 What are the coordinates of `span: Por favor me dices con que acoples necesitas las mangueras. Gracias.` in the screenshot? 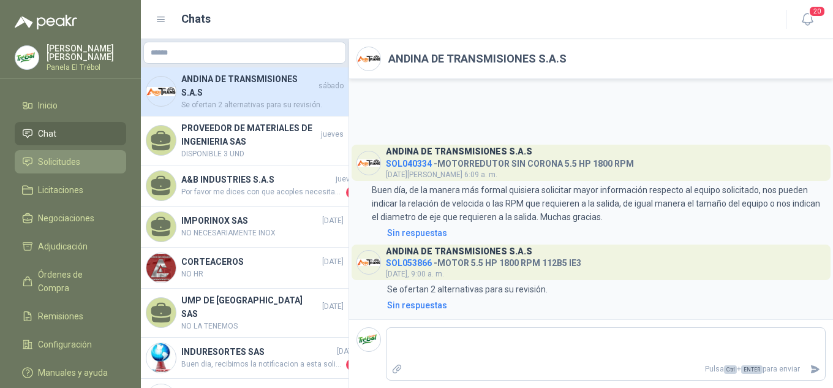 It's located at (262, 192).